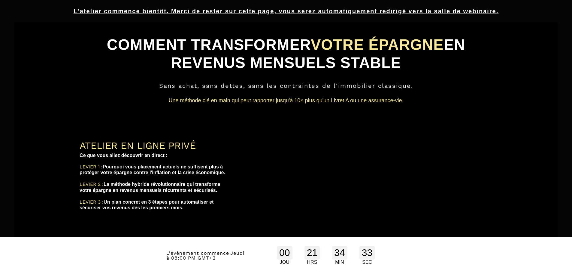  What do you see at coordinates (92, 202) in the screenshot?
I see `span: LEVIER 3 :` at bounding box center [92, 202].